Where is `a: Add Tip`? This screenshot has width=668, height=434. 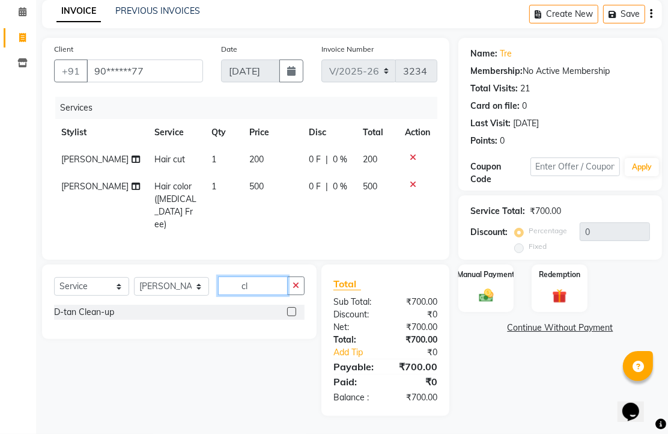
a: Add Tip is located at coordinates (360, 352).